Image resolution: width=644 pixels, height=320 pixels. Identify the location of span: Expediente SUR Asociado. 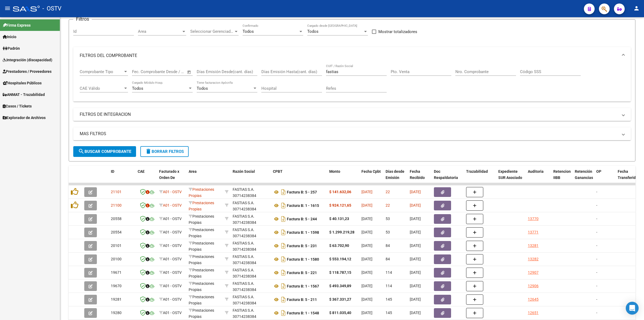
(510, 174).